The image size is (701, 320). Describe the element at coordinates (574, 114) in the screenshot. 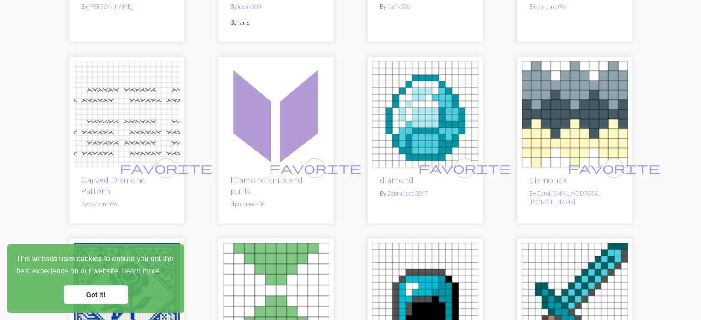

I see `img: diamonds` at that location.